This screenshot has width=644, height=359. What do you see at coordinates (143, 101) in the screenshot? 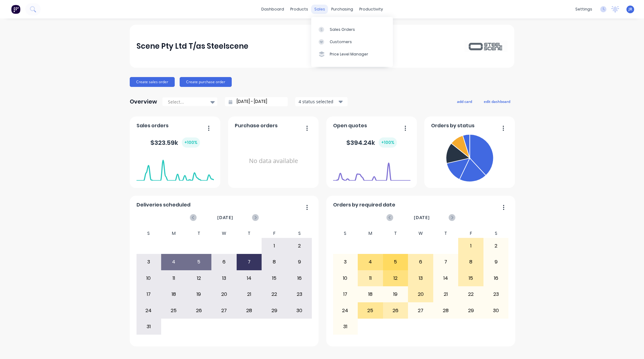
I see `div: Overview` at bounding box center [143, 101].